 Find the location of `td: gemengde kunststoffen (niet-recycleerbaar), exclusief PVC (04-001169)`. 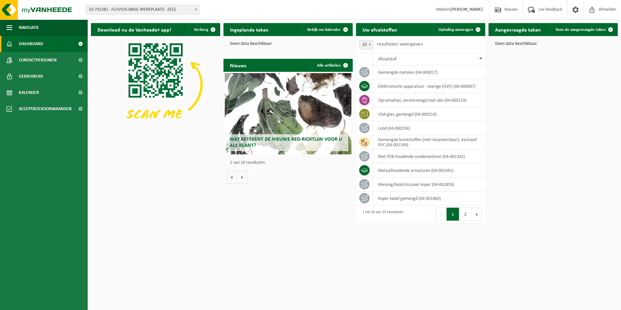

td: gemengde kunststoffen (niet-recycleerbaar), exclusief PVC (04-001169) is located at coordinates (429, 142).